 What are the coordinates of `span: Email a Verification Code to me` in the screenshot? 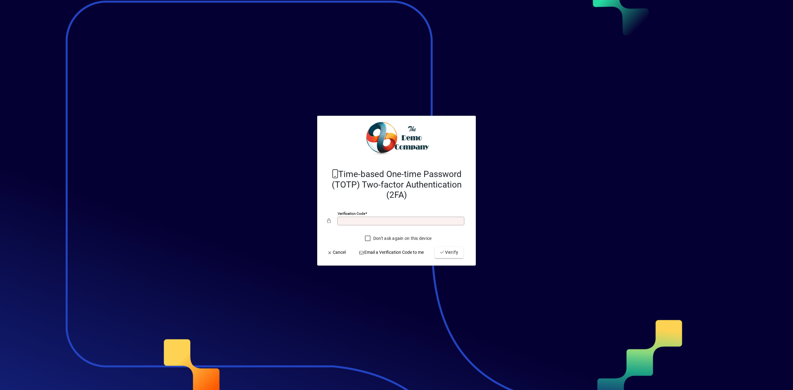 It's located at (391, 252).